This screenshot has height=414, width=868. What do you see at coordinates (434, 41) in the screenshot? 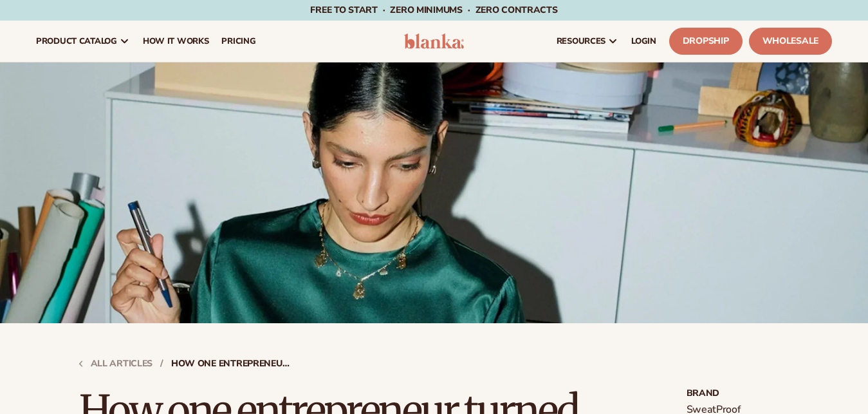
I see `img: logo` at bounding box center [434, 41].